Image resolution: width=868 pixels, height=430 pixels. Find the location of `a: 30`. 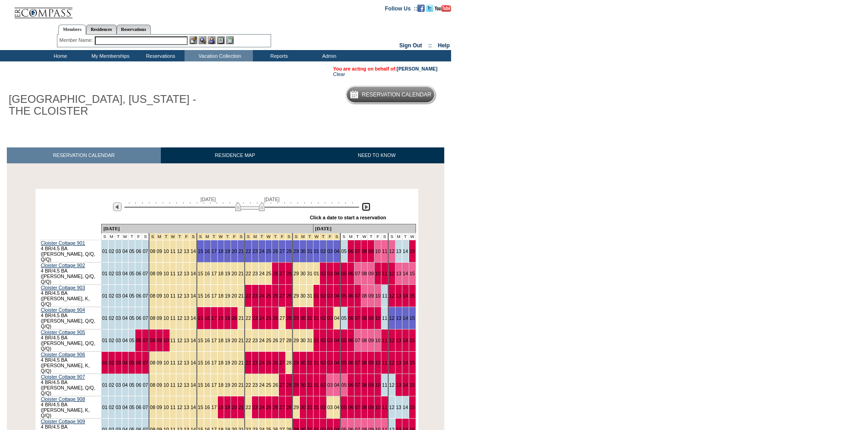

a: 30 is located at coordinates (303, 274).